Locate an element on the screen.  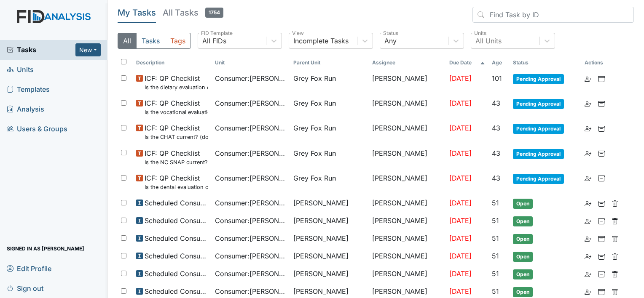
span: 1754 is located at coordinates (214, 13).